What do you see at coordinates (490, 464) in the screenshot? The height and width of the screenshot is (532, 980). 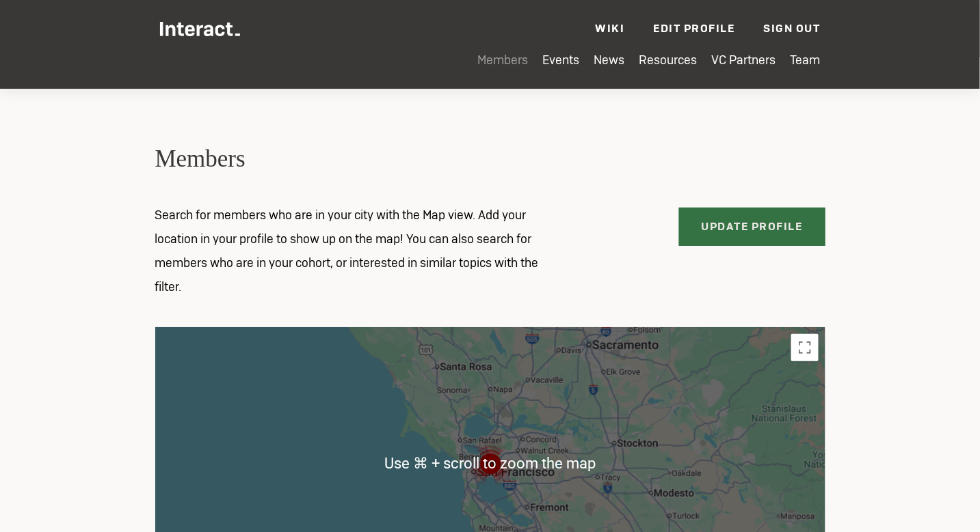 I see `div: 276` at bounding box center [490, 464].